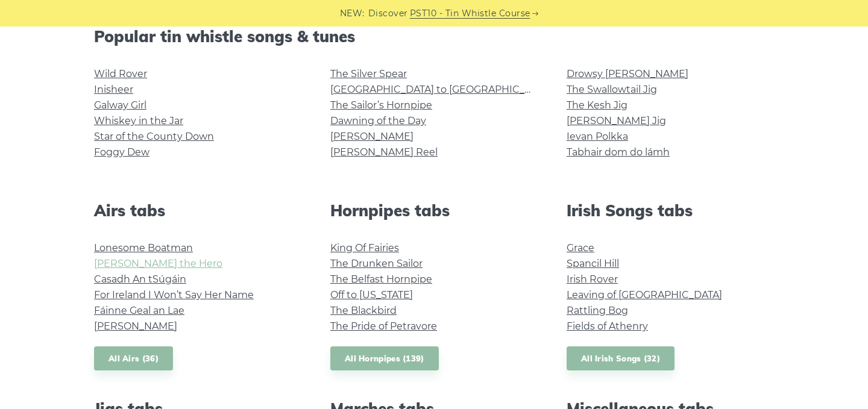 Image resolution: width=868 pixels, height=409 pixels. I want to click on a: Fields of Athenry, so click(607, 326).